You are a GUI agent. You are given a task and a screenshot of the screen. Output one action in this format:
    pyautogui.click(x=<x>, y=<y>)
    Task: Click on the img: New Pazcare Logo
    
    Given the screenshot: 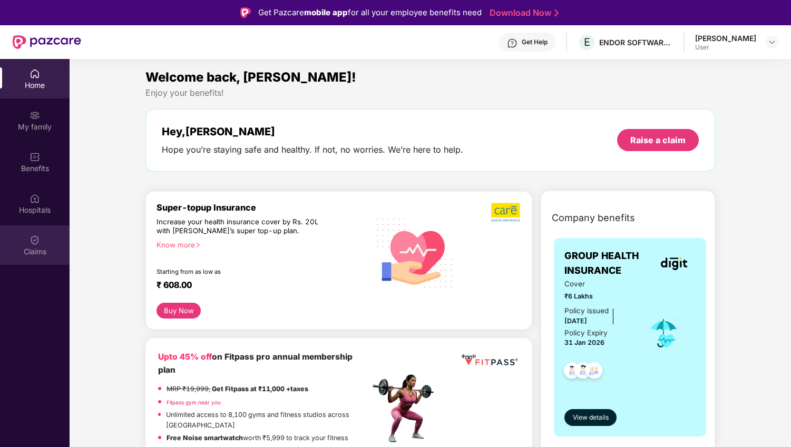 What is the action you would take?
    pyautogui.click(x=47, y=42)
    